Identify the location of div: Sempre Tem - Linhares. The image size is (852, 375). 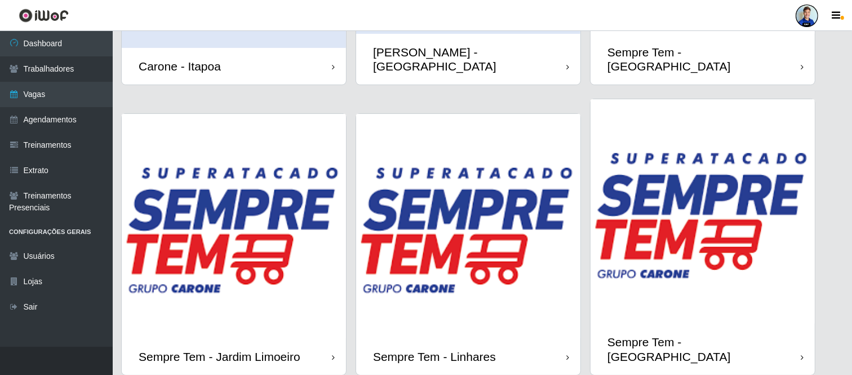
(434, 356).